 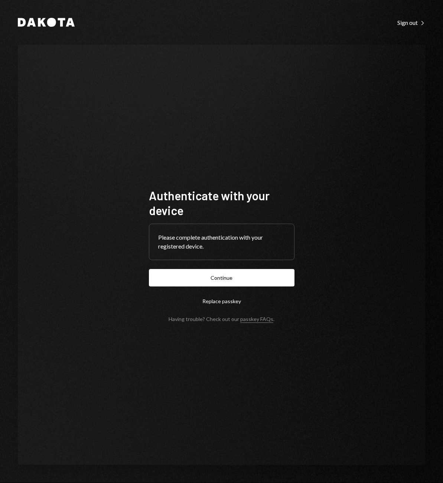 I want to click on button: Continue, so click(x=222, y=278).